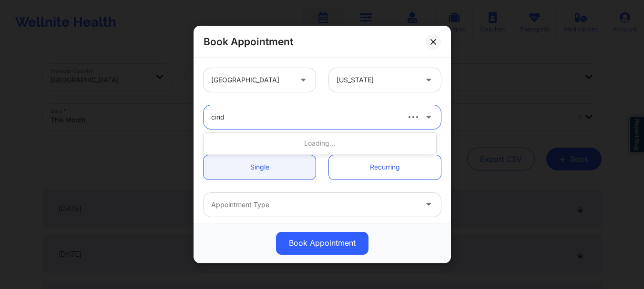  What do you see at coordinates (260, 167) in the screenshot?
I see `a: Single` at bounding box center [260, 167].